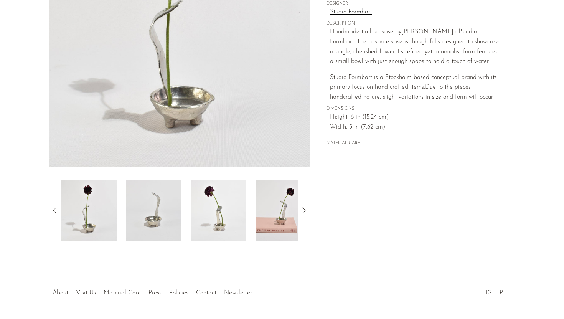 Image resolution: width=564 pixels, height=319 pixels. I want to click on span: DESCRIPTION, so click(413, 24).